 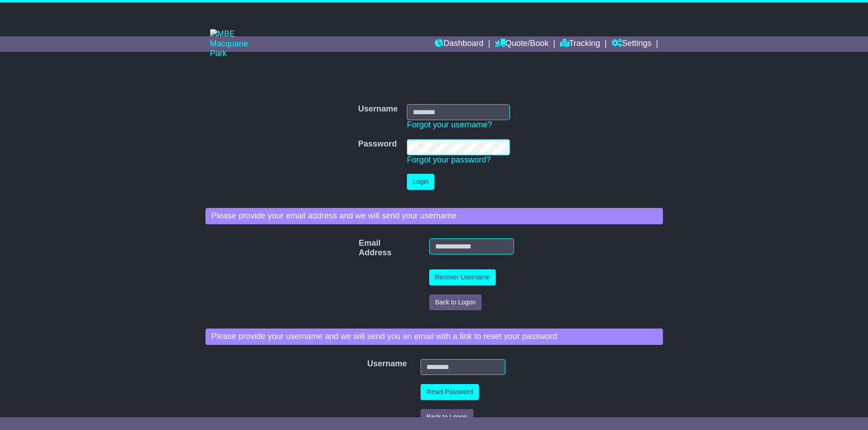 I want to click on div: Please provide your email address and we will send your username, so click(x=434, y=216).